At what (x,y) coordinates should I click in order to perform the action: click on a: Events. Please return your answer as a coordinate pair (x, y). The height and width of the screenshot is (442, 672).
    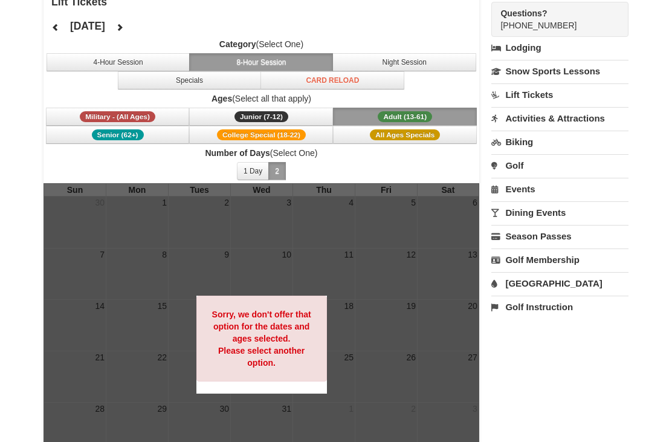
    Looking at the image, I should click on (560, 189).